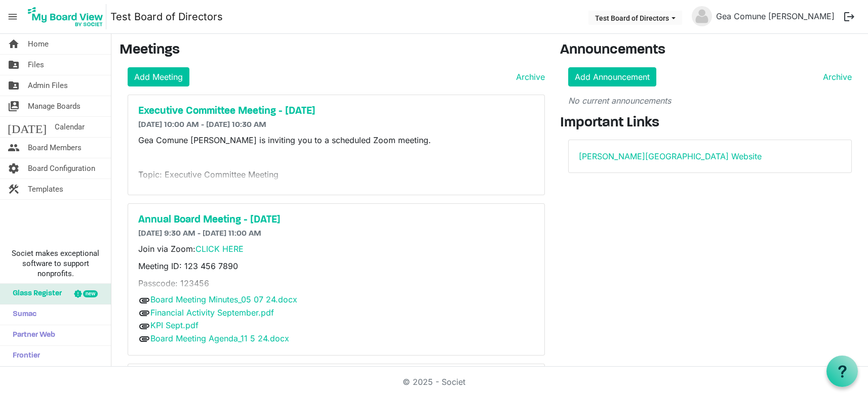 The image size is (868, 397). I want to click on span: construction, so click(14, 189).